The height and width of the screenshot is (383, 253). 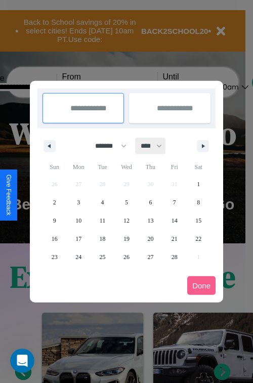 I want to click on span: 9, so click(x=55, y=221).